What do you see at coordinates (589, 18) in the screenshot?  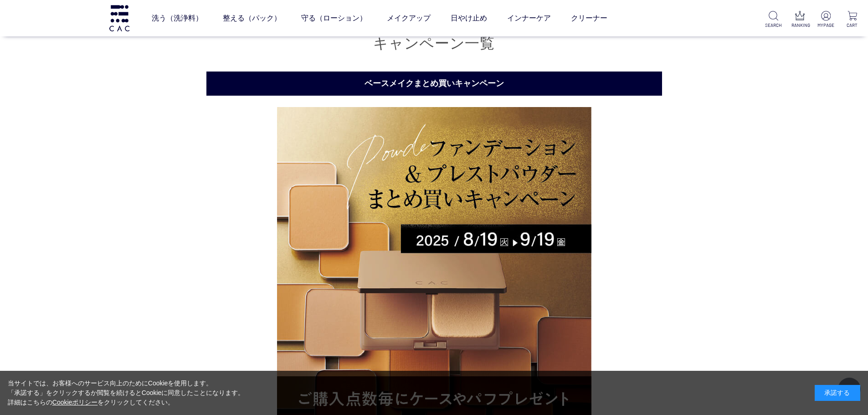 I see `a: クリーナー` at bounding box center [589, 18].